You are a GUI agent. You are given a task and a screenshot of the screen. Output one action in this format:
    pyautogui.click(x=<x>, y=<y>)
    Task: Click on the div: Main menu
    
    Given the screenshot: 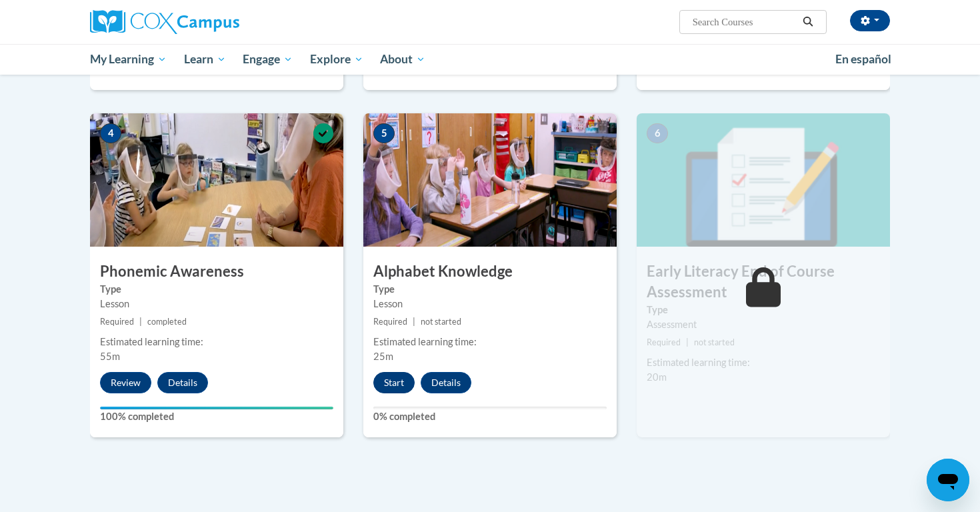 What is the action you would take?
    pyautogui.click(x=490, y=59)
    